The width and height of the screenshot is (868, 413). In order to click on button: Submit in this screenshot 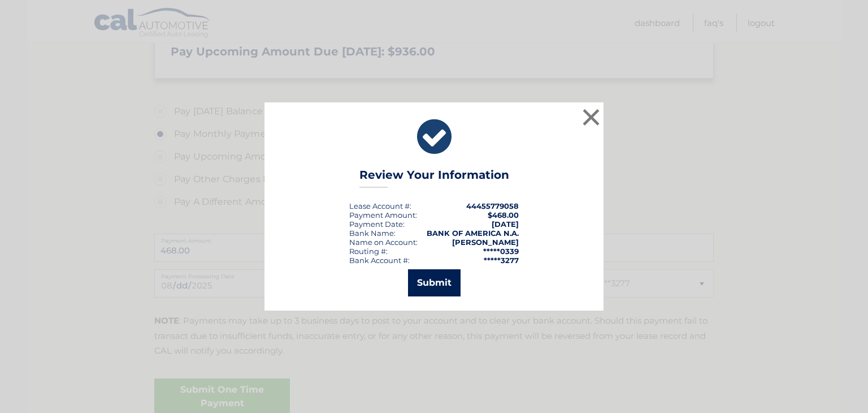, I will do `click(434, 283)`.